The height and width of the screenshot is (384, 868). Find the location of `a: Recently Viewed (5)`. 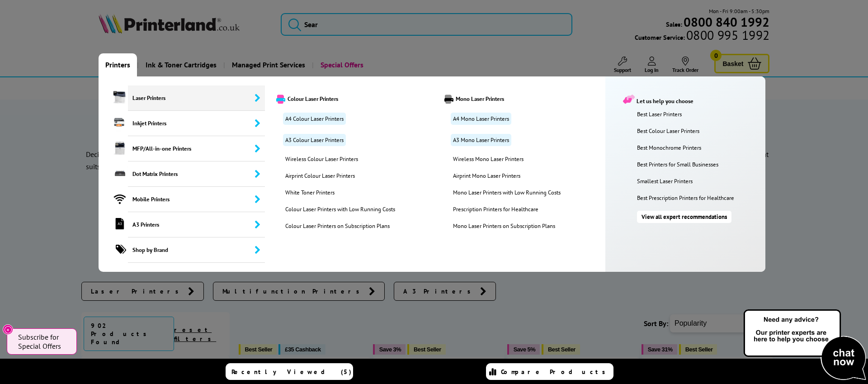

a: Recently Viewed (5) is located at coordinates (290, 372).